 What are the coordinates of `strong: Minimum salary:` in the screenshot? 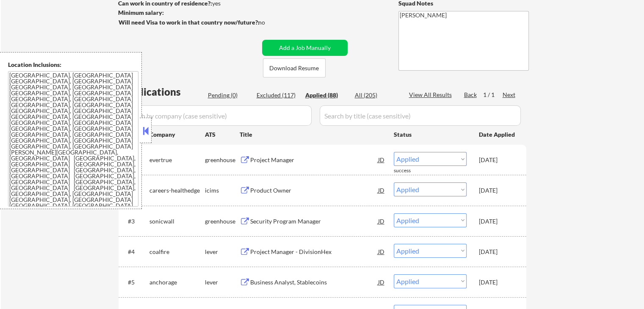 It's located at (141, 12).